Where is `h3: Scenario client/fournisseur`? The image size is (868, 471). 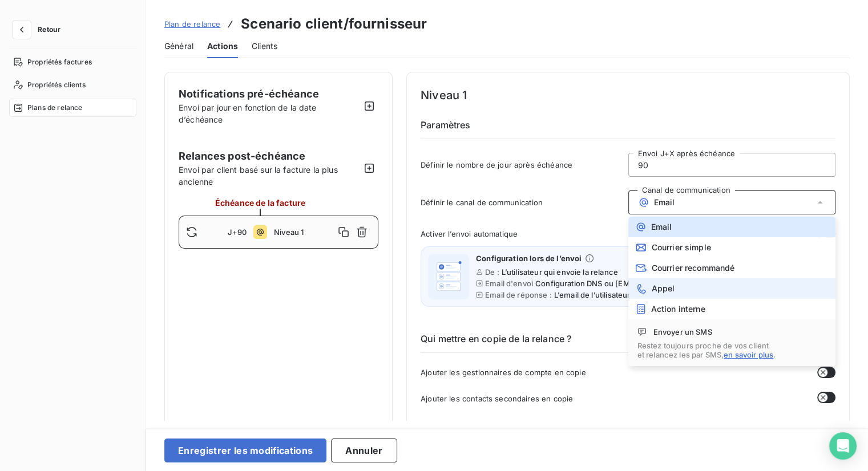
h3: Scenario client/fournisseur is located at coordinates (334, 24).